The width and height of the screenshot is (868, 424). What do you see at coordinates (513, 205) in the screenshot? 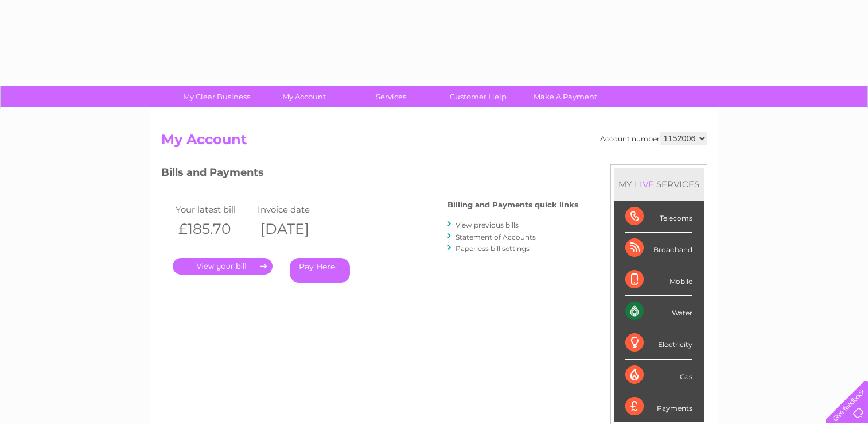
I see `h4: Billing and Payments quick links` at bounding box center [513, 205].